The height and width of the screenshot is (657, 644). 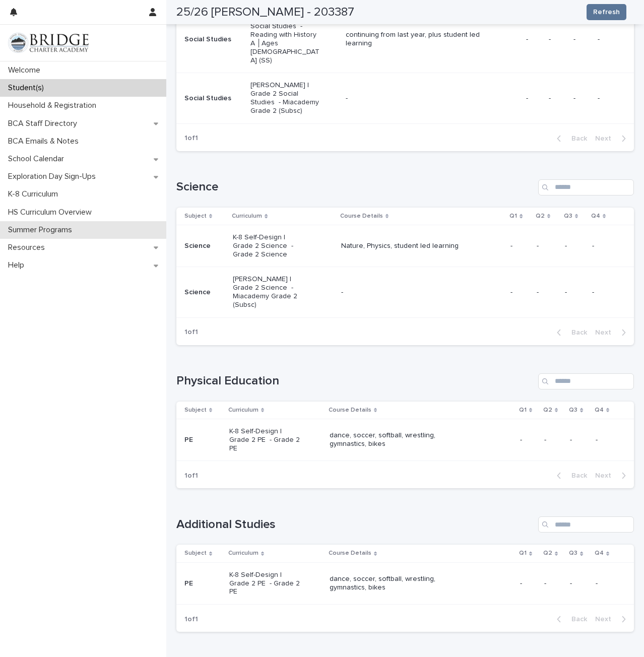 I want to click on button: Refresh, so click(x=606, y=12).